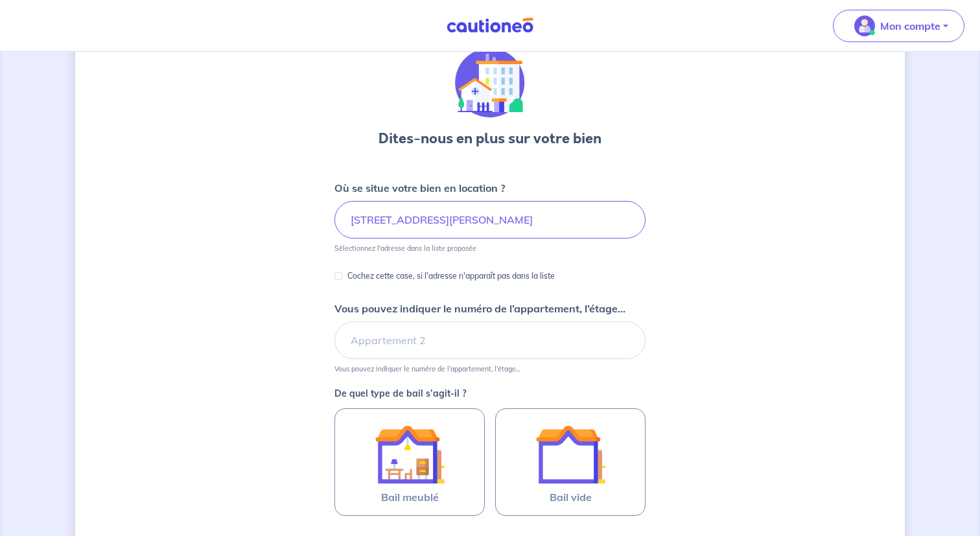  I want to click on p: Cochez cette case, si l'adresse n'apparaît pas dans la liste, so click(451, 276).